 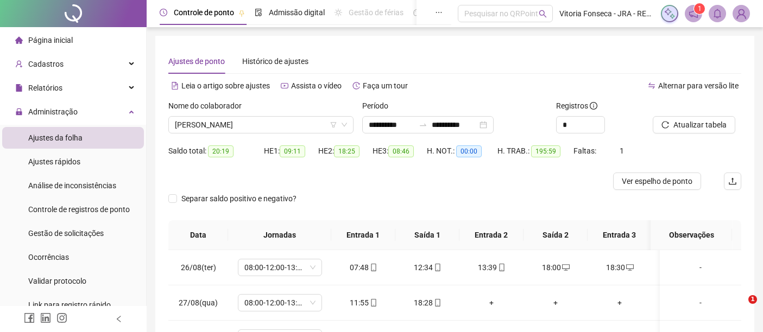 What do you see at coordinates (316, 86) in the screenshot?
I see `span: Assista o vídeo` at bounding box center [316, 86].